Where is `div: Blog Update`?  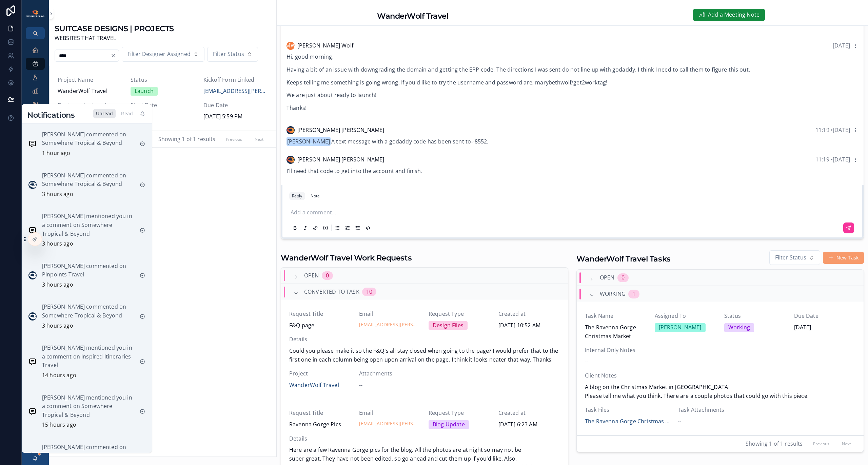 div: Blog Update is located at coordinates (449, 424).